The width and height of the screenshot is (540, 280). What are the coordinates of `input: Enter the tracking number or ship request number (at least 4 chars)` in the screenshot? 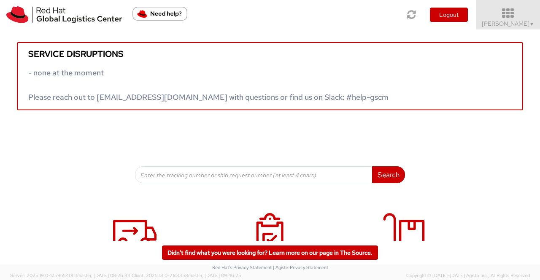 It's located at (253, 175).